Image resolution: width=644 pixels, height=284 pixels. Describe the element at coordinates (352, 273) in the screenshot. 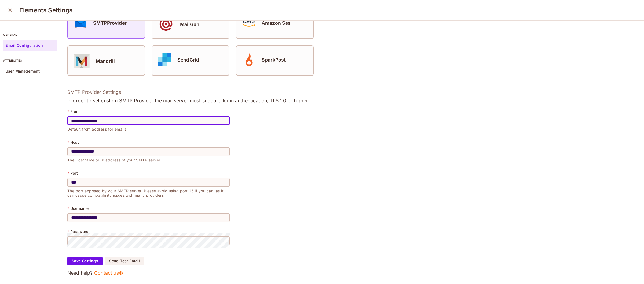

I see `p: Need help?` at that location.